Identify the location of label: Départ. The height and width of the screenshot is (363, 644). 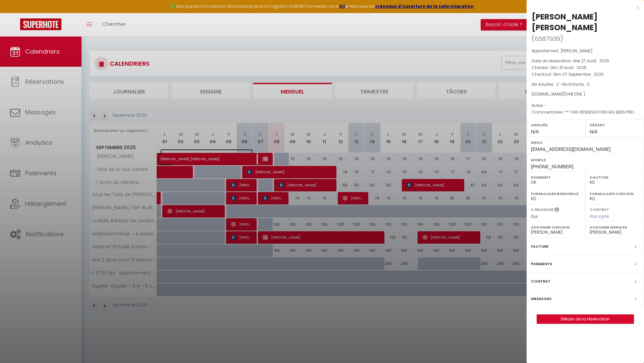
(615, 125).